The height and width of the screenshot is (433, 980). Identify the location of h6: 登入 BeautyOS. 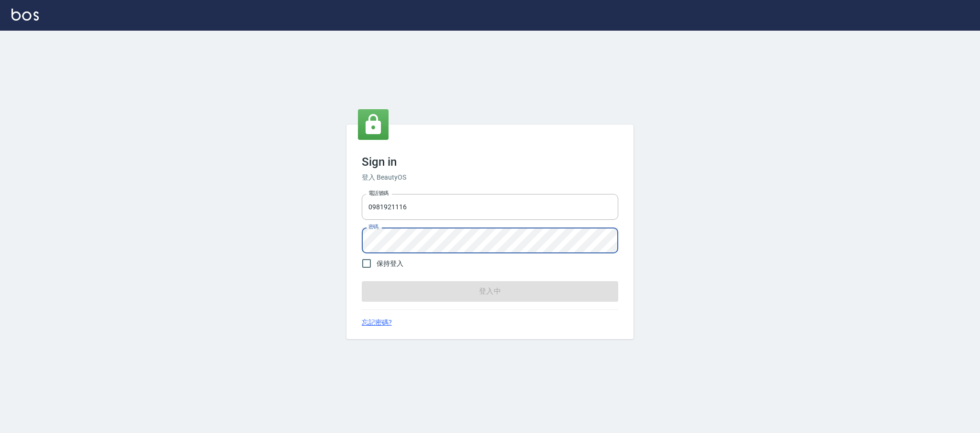
(490, 177).